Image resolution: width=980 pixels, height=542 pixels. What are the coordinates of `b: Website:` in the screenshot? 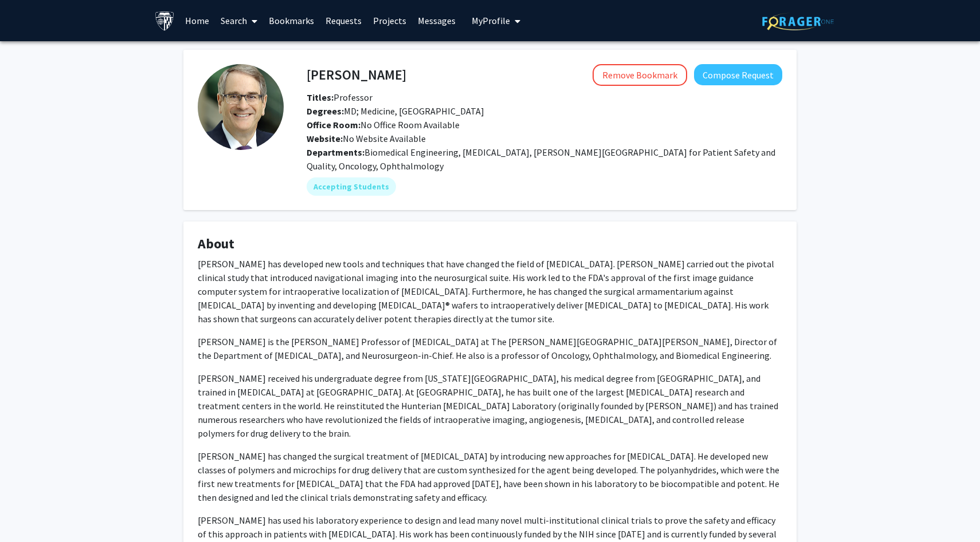 It's located at (325, 139).